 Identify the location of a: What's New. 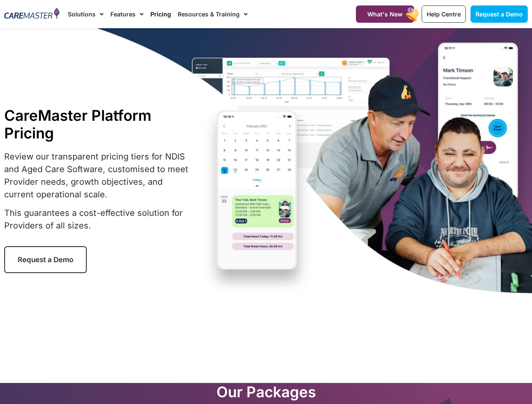
(385, 14).